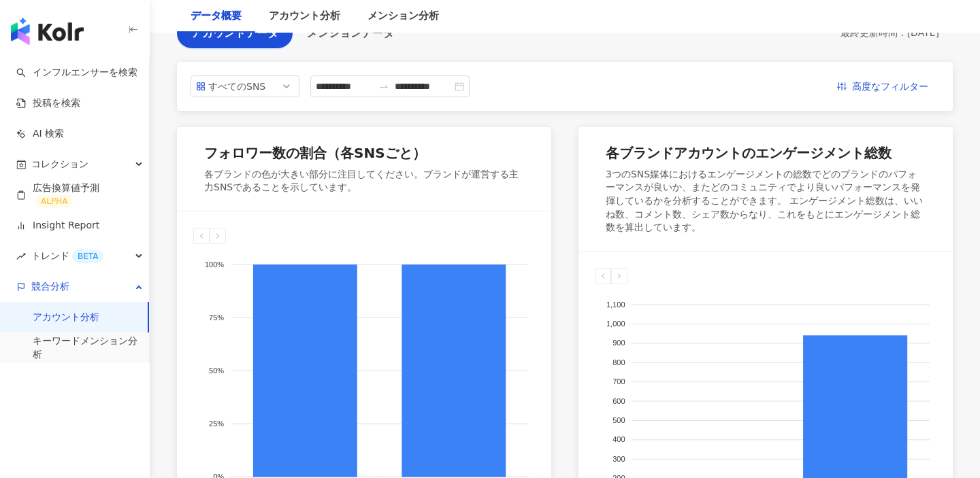  Describe the element at coordinates (77, 73) in the screenshot. I see `a: searchインフルエンサーを検索` at that location.